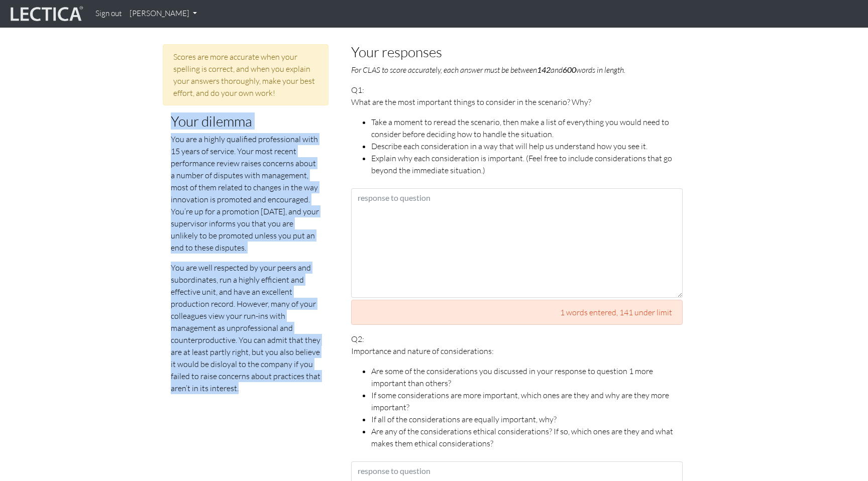  What do you see at coordinates (246, 121) in the screenshot?
I see `h3: Your dilemma` at bounding box center [246, 121].